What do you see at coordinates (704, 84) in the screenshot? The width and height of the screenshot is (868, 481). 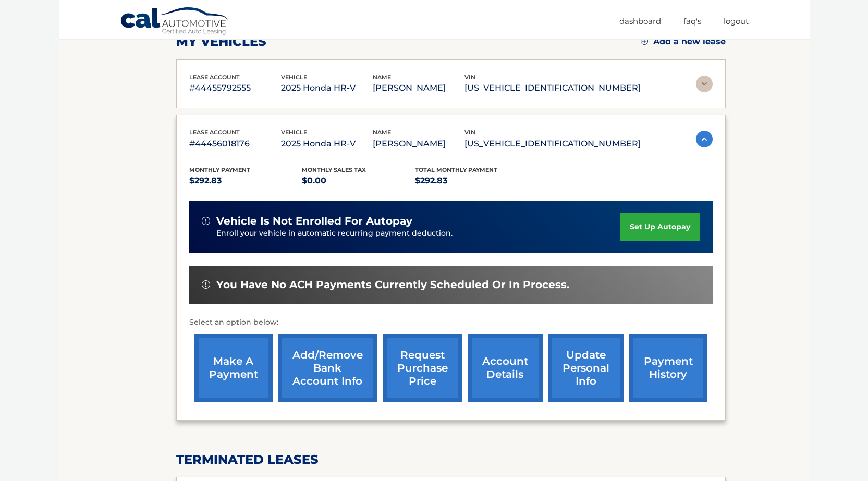 I see `img: accordion-rest.svg` at bounding box center [704, 84].